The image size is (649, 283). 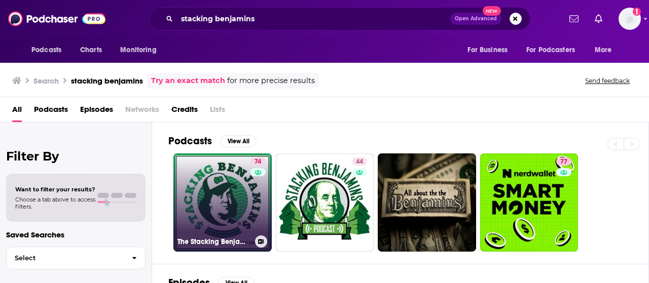 What do you see at coordinates (76, 258) in the screenshot?
I see `button: Select` at bounding box center [76, 258].